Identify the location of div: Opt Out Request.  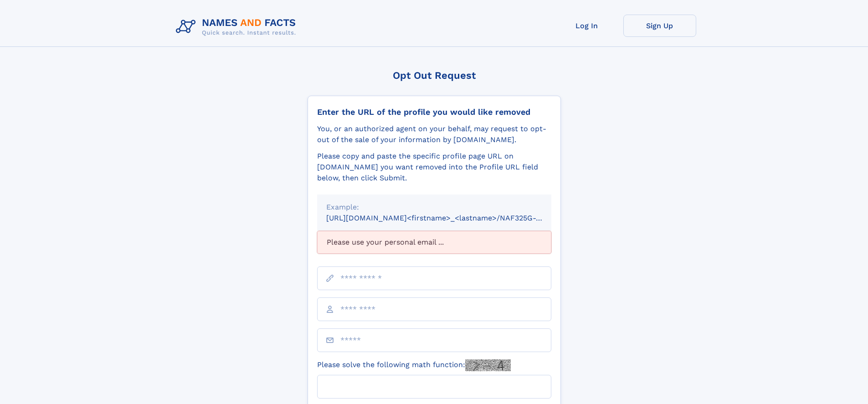
(434, 75).